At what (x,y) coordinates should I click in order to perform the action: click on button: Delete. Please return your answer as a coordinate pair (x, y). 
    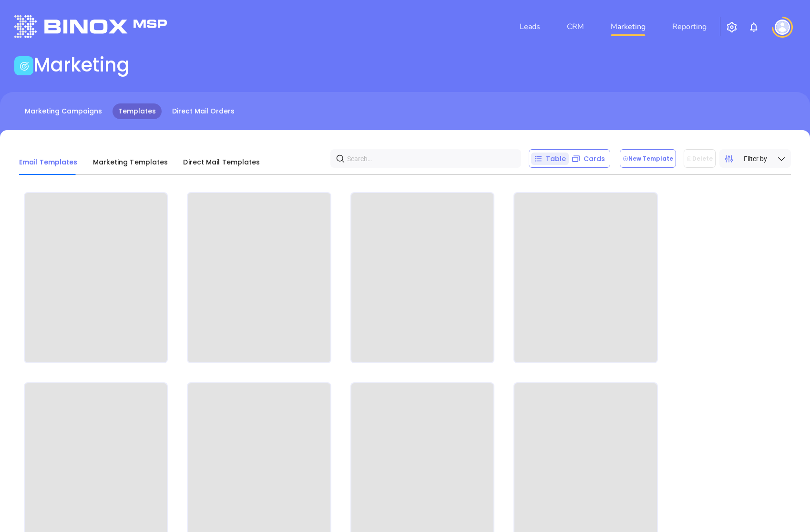
    Looking at the image, I should click on (700, 158).